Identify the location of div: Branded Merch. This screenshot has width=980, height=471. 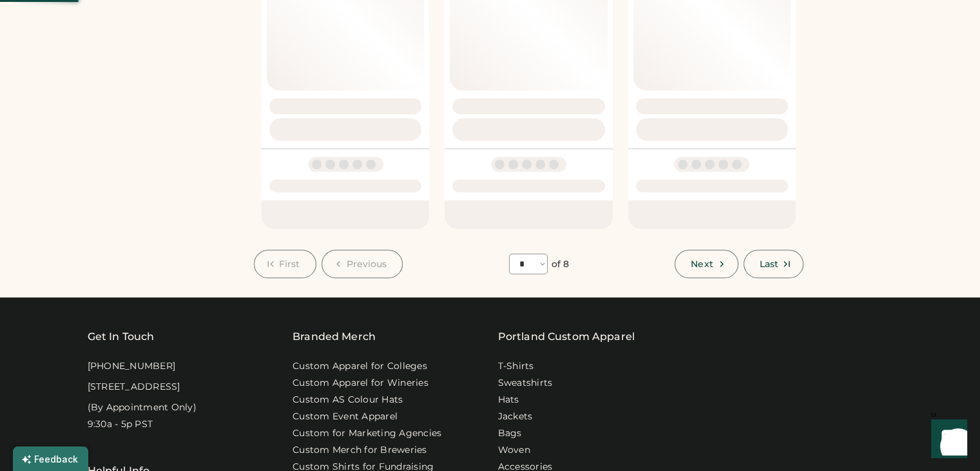
(334, 336).